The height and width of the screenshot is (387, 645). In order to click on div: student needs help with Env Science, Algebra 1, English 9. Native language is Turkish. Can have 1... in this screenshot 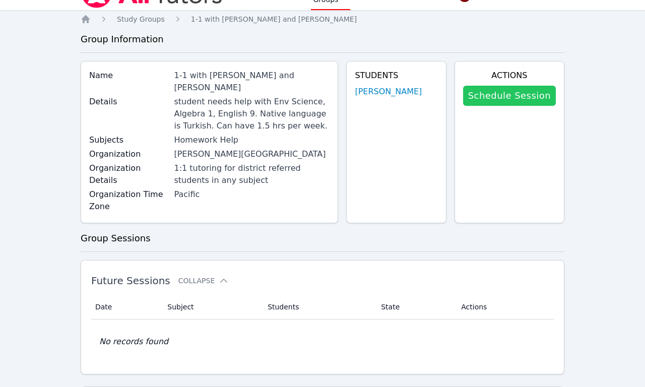, I will do `click(251, 114)`.